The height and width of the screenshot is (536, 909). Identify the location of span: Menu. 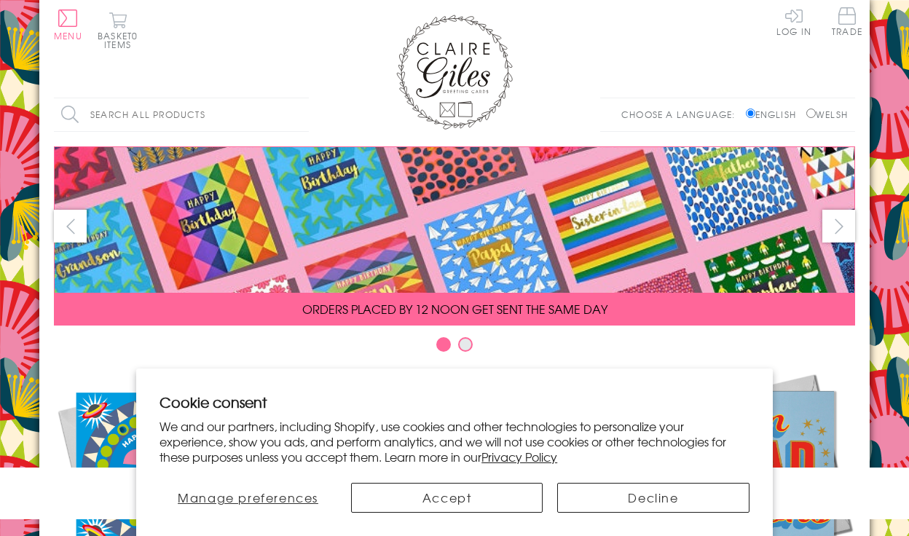
(68, 36).